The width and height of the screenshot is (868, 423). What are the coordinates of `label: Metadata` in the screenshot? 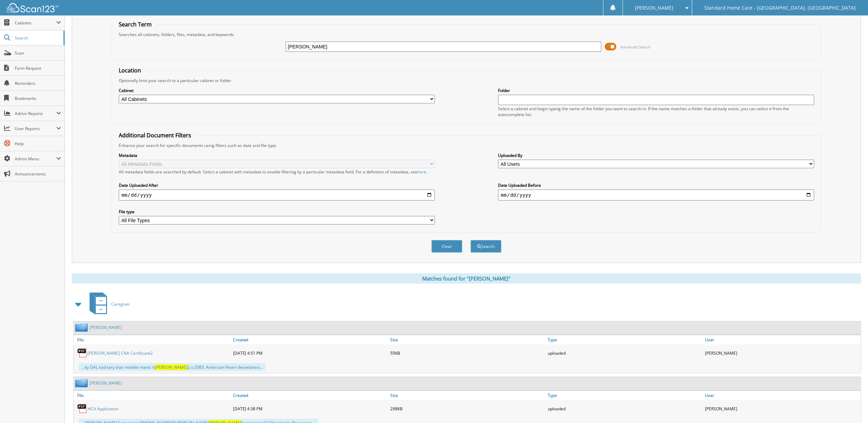 It's located at (277, 155).